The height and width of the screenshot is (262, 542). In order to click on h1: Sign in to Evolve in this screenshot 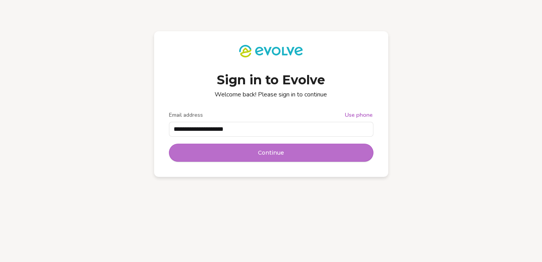, I will do `click(271, 80)`.